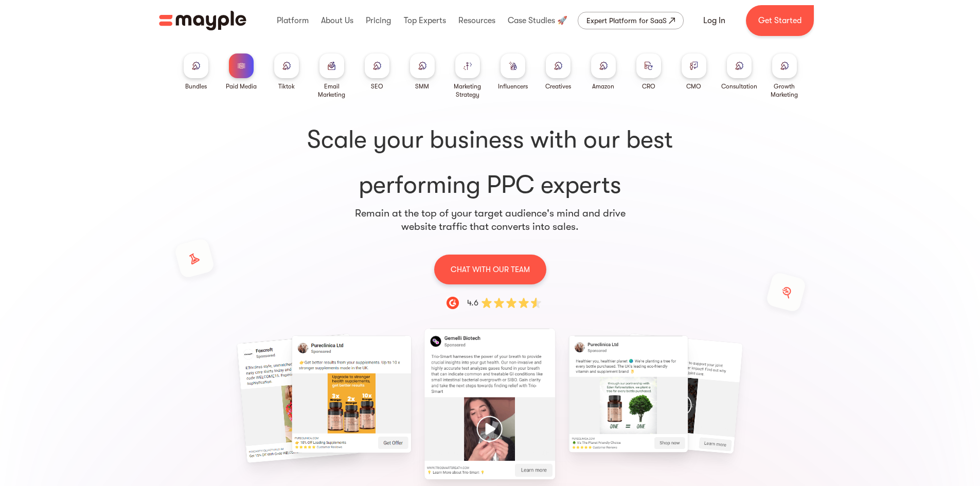 This screenshot has height=486, width=980. What do you see at coordinates (490, 139) in the screenshot?
I see `span: Scale your business with our best` at bounding box center [490, 139].